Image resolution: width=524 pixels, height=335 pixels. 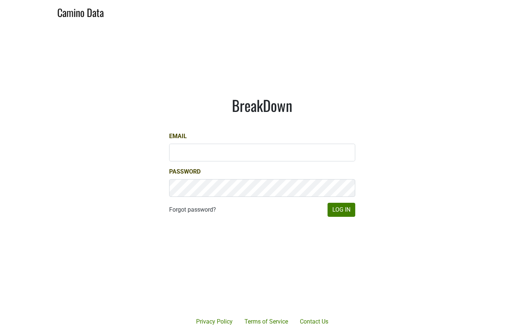 I want to click on a: Privacy Policy, so click(x=214, y=322).